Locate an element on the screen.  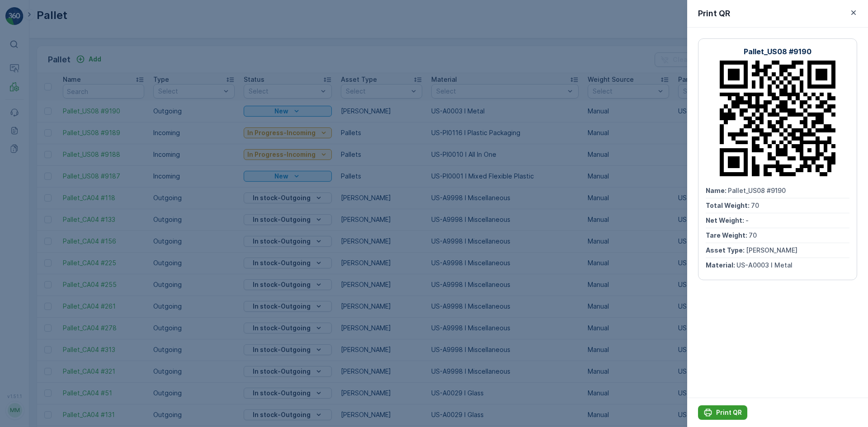
span: Net Weight : is located at coordinates (726, 220).